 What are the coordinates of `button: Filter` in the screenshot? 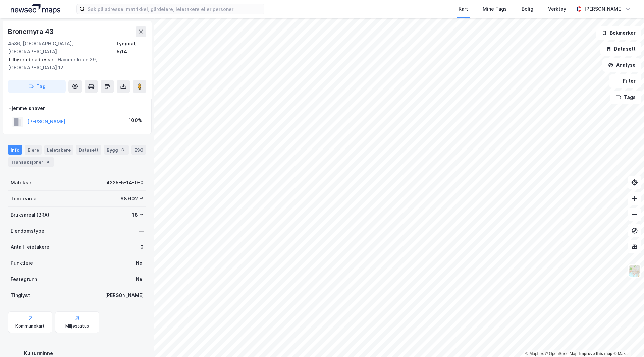 It's located at (625, 81).